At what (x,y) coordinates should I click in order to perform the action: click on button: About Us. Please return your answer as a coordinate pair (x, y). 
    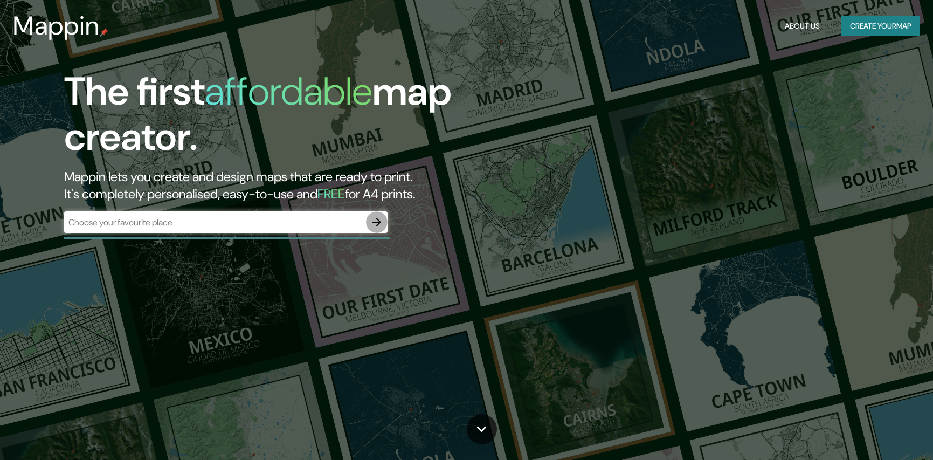
    Looking at the image, I should click on (802, 26).